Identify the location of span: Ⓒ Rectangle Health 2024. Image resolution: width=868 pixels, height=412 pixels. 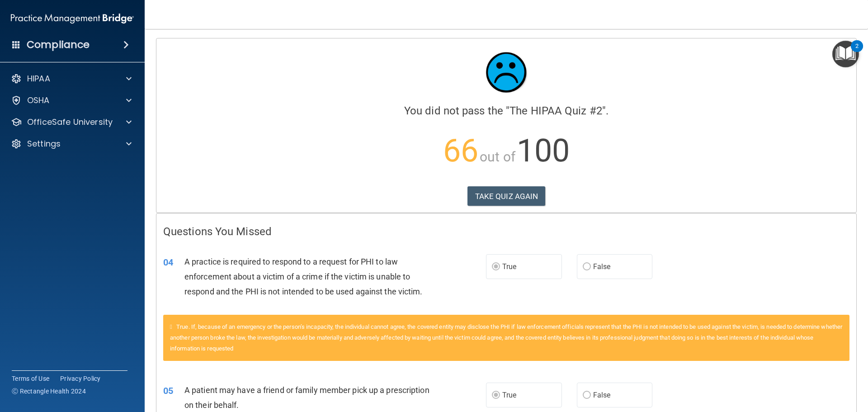
(49, 391).